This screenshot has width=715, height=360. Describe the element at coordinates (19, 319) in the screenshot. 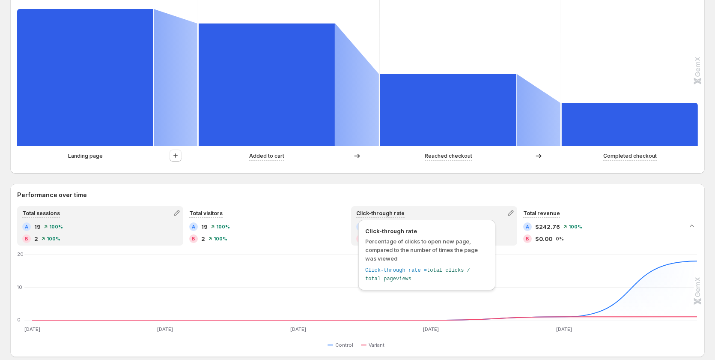

I see `text: 0` at that location.